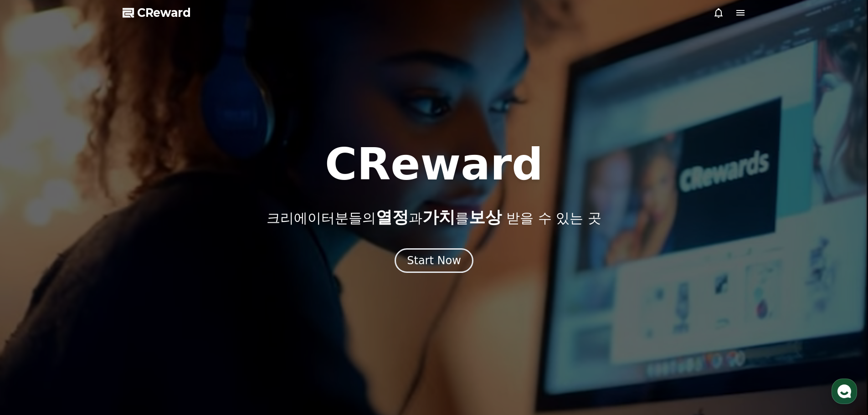 The height and width of the screenshot is (415, 868). I want to click on span: 대화, so click(89, 307).